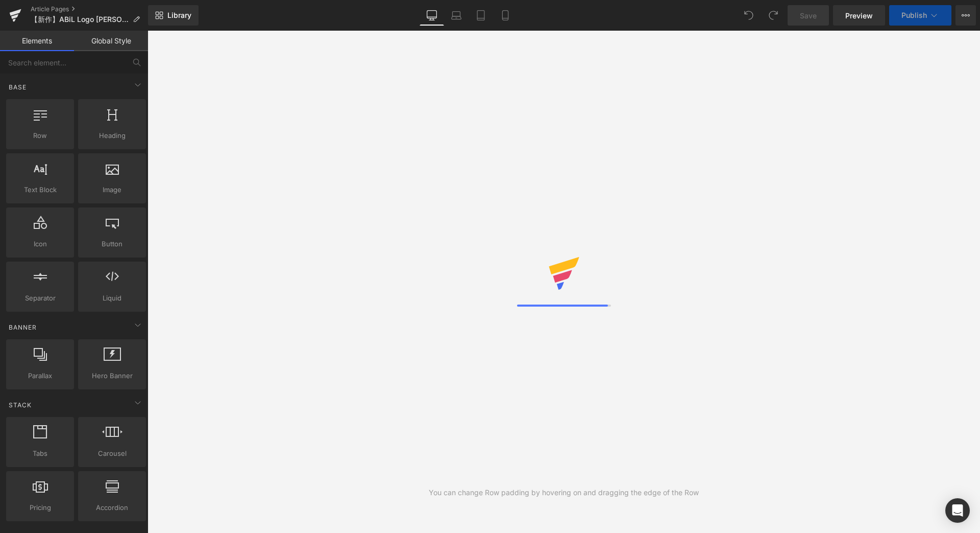 The image size is (980, 533). I want to click on span: Stack, so click(20, 404).